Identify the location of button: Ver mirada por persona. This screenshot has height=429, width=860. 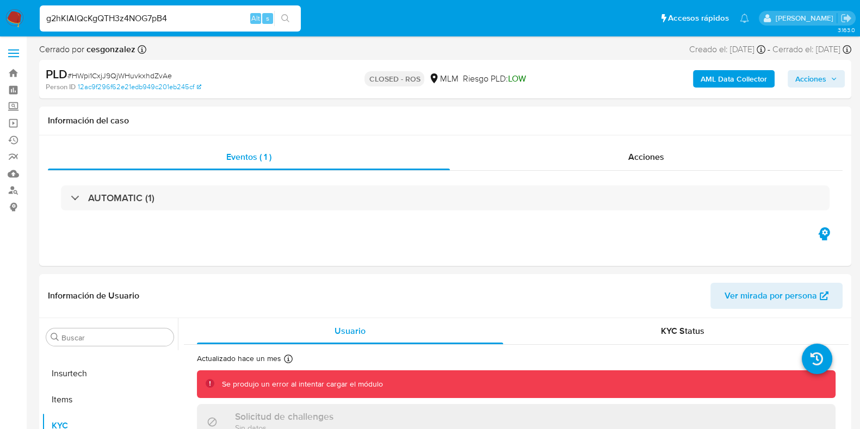
(776, 296).